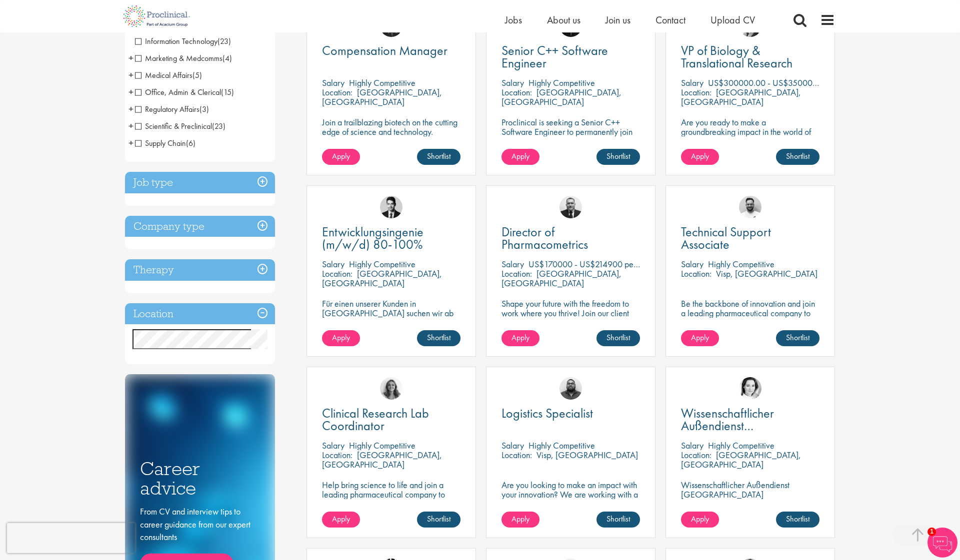  What do you see at coordinates (571, 389) in the screenshot?
I see `img: Ashley Bennett` at bounding box center [571, 389].